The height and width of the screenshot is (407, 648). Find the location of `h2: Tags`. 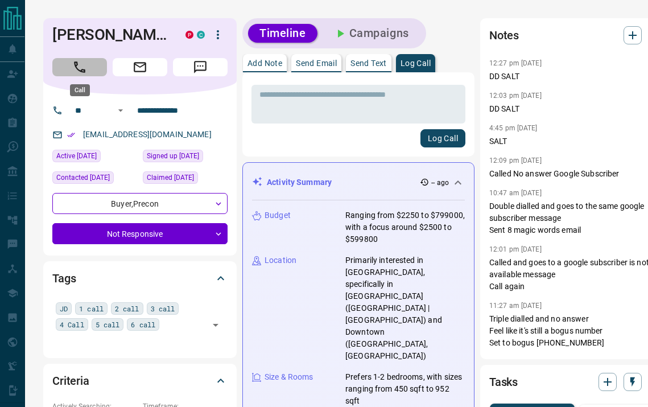

h2: Tags is located at coordinates (64, 278).